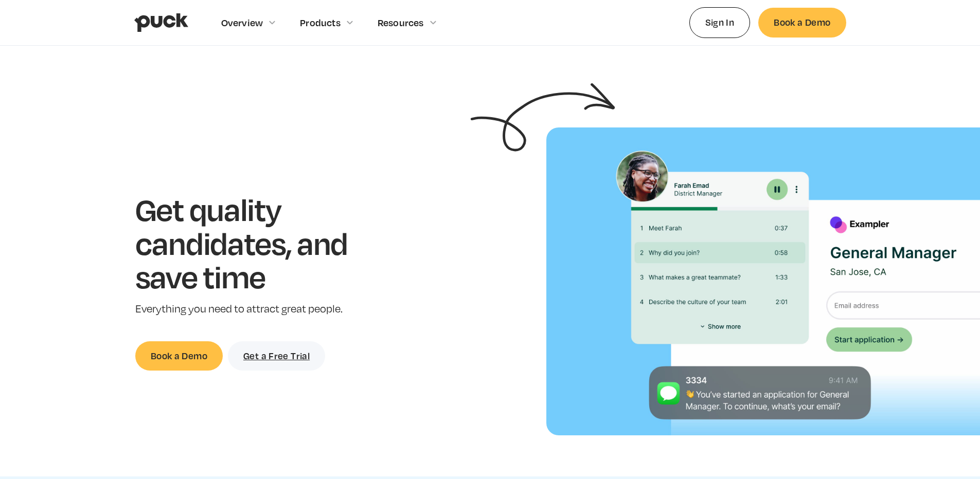 This screenshot has width=980, height=479. Describe the element at coordinates (277, 356) in the screenshot. I see `a: Get a Free Trial` at that location.